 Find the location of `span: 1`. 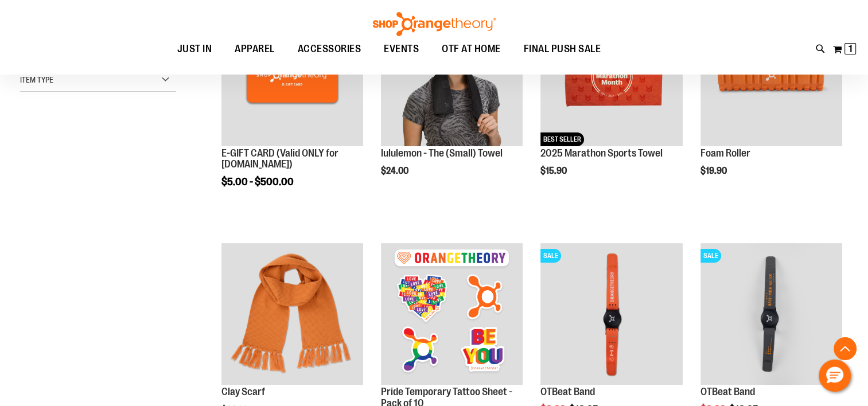

span: 1 is located at coordinates (851, 49).